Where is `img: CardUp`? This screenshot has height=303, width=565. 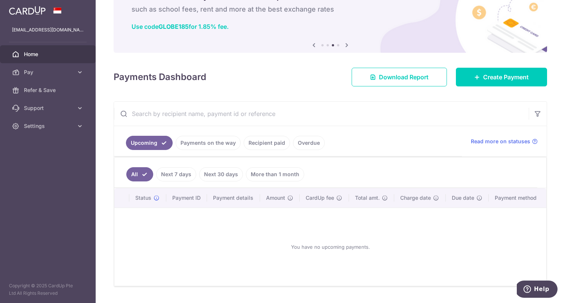
img: CardUp is located at coordinates (27, 10).